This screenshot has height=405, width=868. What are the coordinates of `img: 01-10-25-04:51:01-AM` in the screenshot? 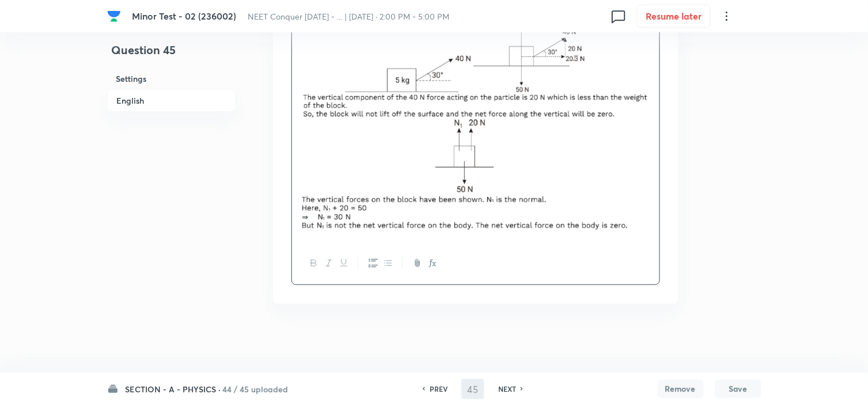 It's located at (476, 213).